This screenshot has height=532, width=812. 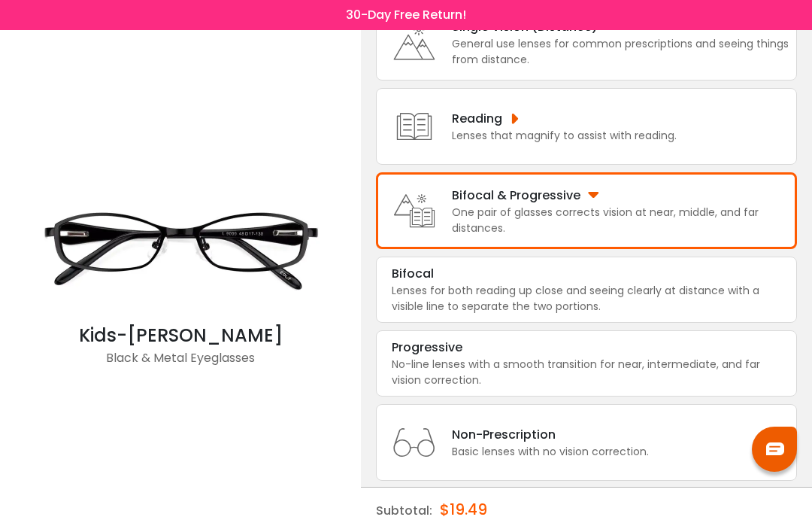 What do you see at coordinates (563, 118) in the screenshot?
I see `div: Reading` at bounding box center [563, 118].